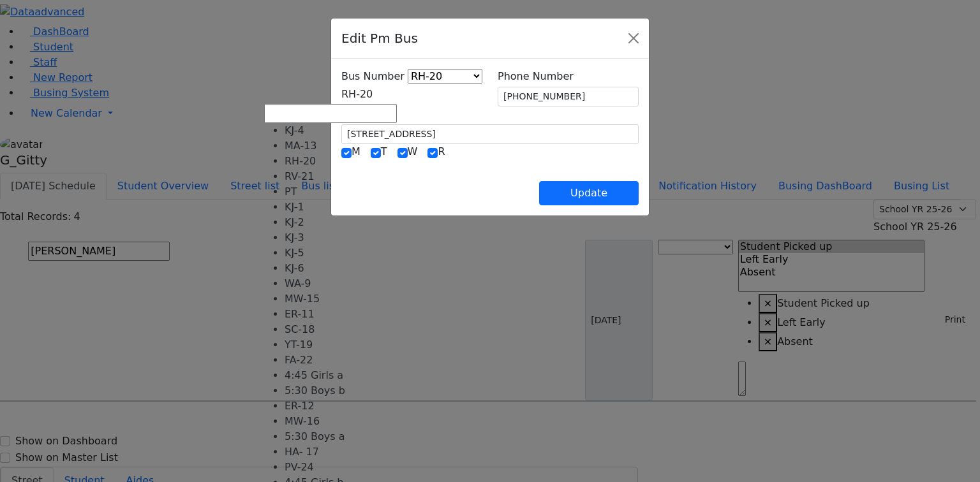  I want to click on li: MW-16, so click(341, 421).